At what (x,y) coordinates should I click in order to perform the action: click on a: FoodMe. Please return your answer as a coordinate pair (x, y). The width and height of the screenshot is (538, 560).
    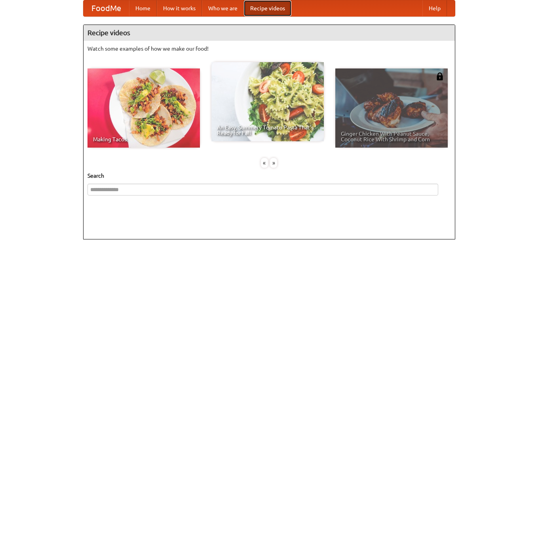
    Looking at the image, I should click on (106, 8).